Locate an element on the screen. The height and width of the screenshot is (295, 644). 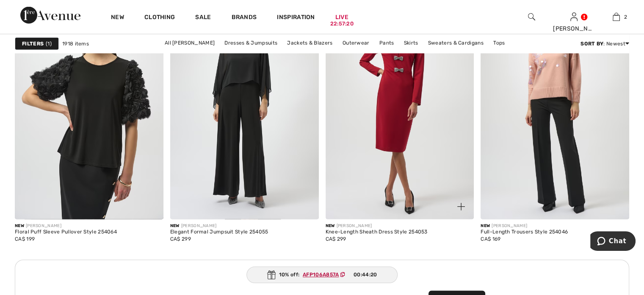
span: CA$ 199 is located at coordinates (24, 239).